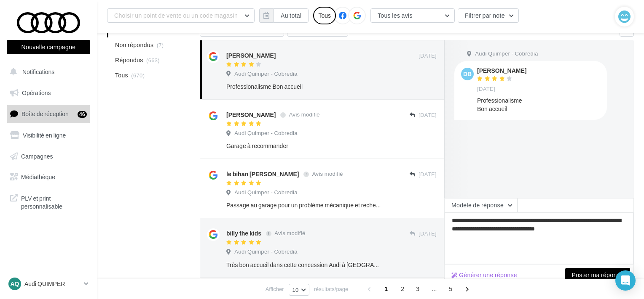 This screenshot has height=299, width=644. What do you see at coordinates (274, 289) in the screenshot?
I see `span: Afficher` at bounding box center [274, 289].